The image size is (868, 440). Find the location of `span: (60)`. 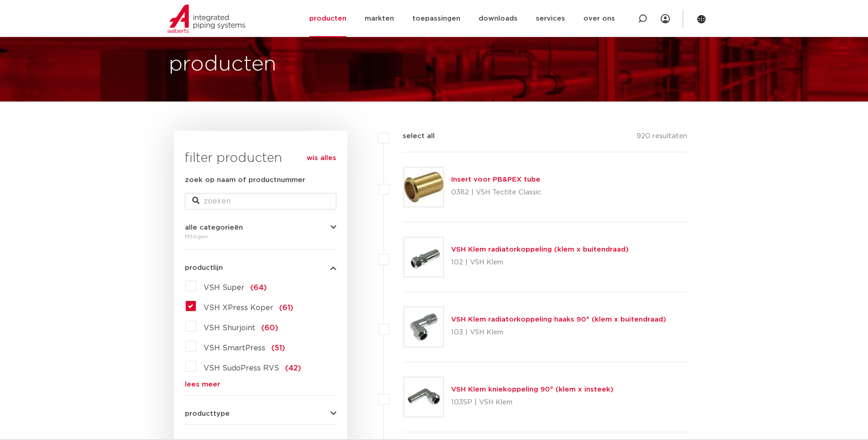

span: (60) is located at coordinates (270, 328).